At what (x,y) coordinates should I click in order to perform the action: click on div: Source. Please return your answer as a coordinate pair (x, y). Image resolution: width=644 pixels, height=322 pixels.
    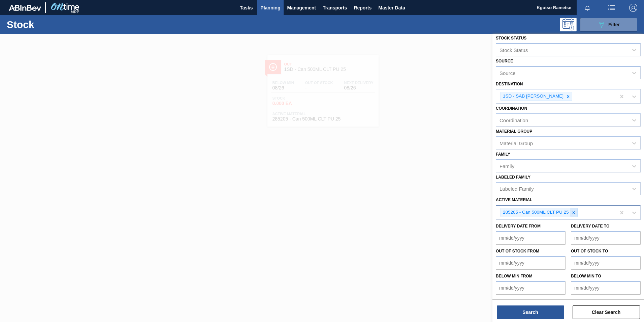
    Looking at the image, I should click on (507, 72).